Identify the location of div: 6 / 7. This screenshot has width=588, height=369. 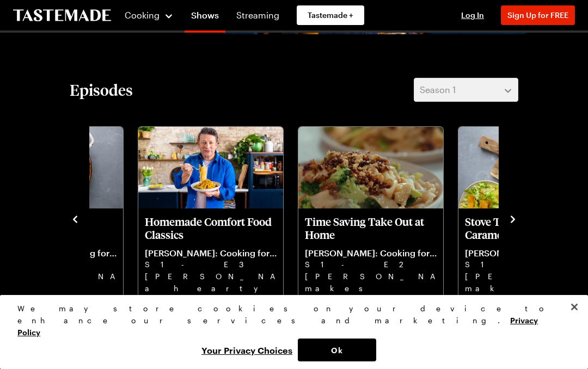
(377, 218).